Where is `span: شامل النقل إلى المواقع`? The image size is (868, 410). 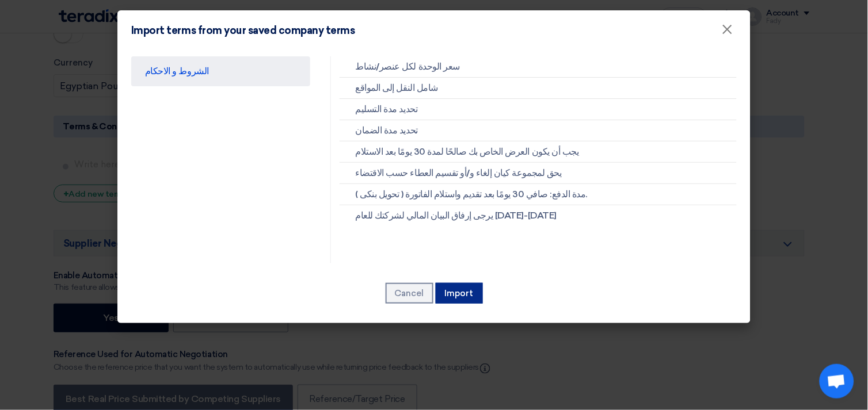 span: شامل النقل إلى المواقع is located at coordinates (397, 88).